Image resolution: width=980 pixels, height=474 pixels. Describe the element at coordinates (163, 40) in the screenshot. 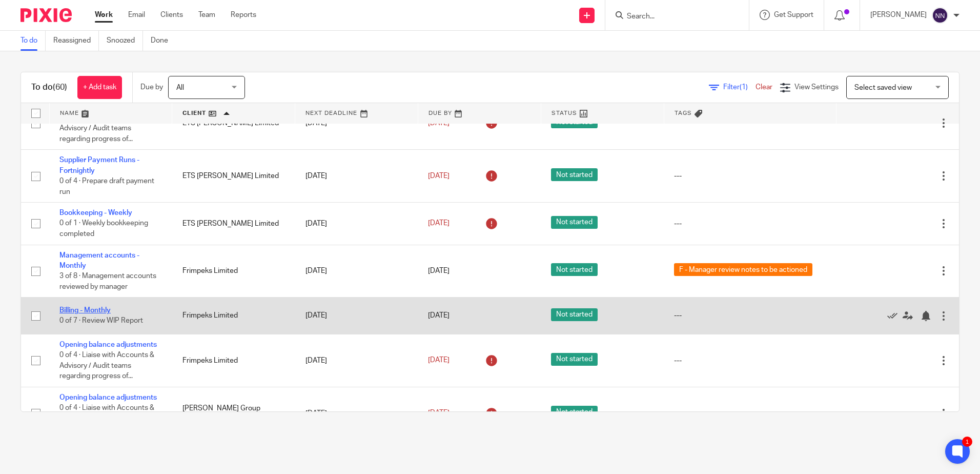

I see `a: Done` at that location.